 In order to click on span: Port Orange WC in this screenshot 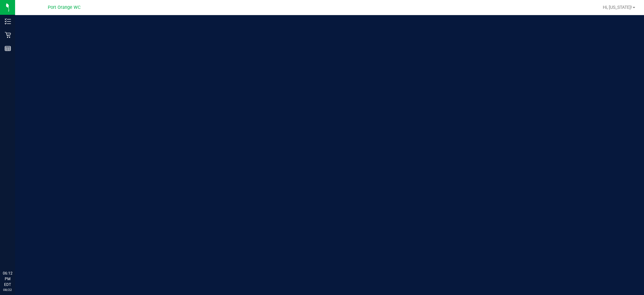, I will do `click(64, 7)`.